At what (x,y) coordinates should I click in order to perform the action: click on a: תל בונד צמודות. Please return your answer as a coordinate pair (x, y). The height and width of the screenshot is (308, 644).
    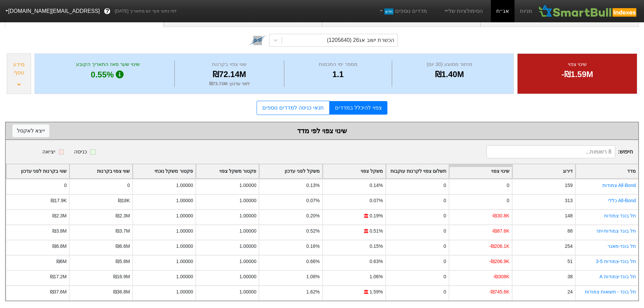
    Looking at the image, I should click on (620, 216).